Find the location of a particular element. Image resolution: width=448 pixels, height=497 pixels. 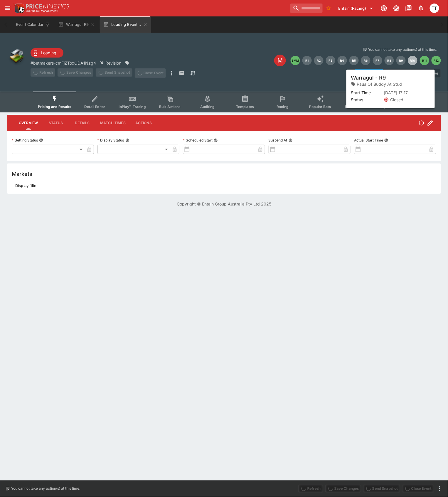

button: Documentation is located at coordinates (409, 9).